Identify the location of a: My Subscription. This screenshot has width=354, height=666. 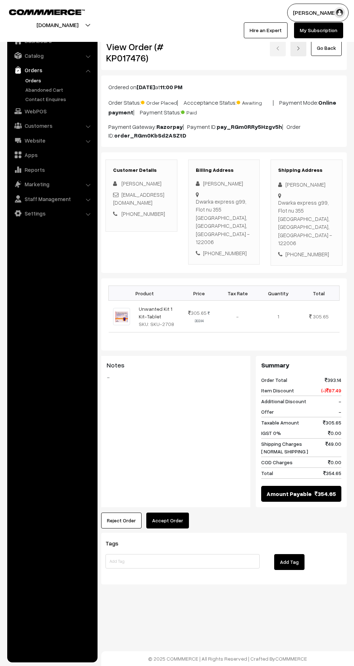
(318, 30).